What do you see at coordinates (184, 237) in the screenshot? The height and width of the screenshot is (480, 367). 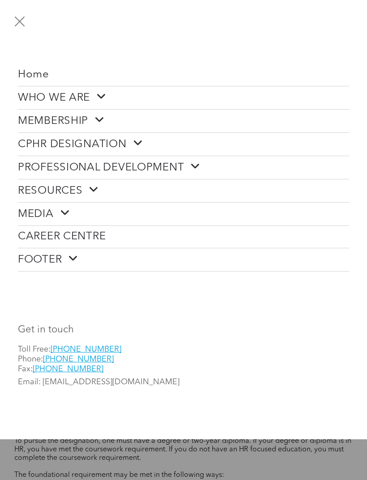 I see `a: CAREER CENTRE` at bounding box center [184, 237].